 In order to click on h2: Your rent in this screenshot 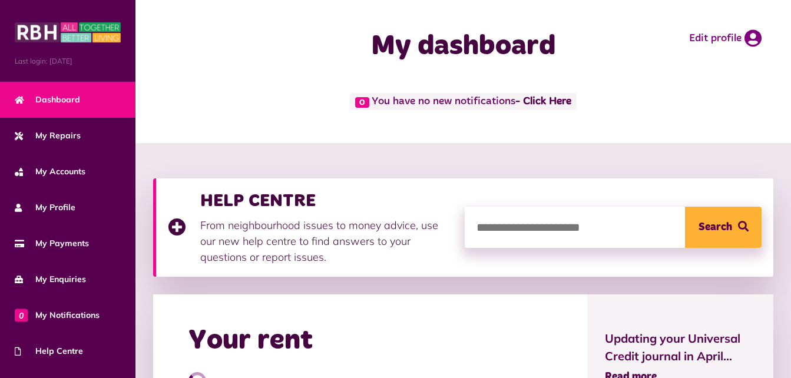, I will do `click(250, 341)`.